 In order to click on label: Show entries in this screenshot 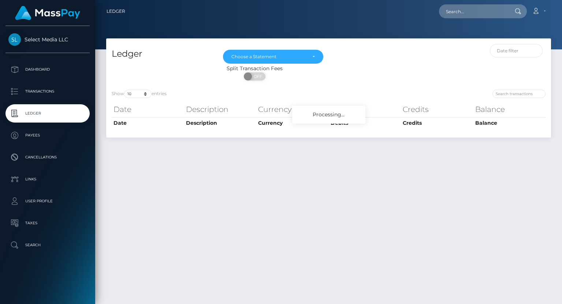, I will do `click(139, 94)`.